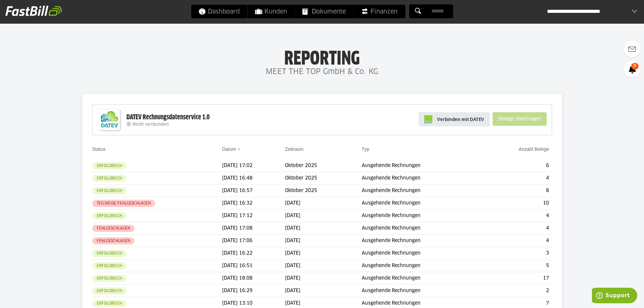 This screenshot has width=644, height=308. I want to click on img: DATEV-Datenservice Logo, so click(109, 120).